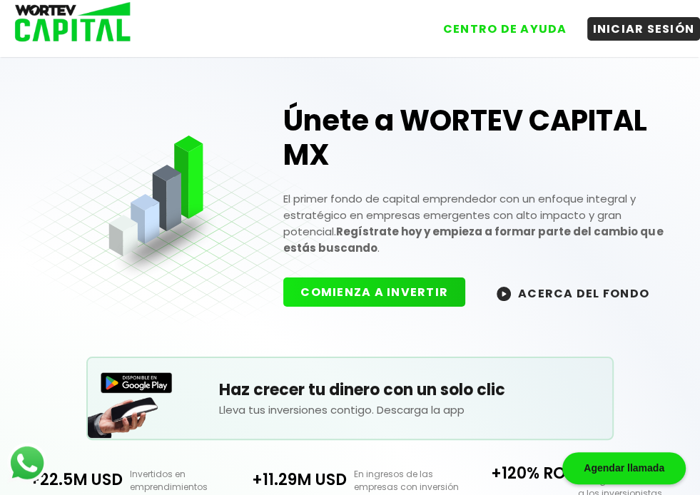  What do you see at coordinates (573, 293) in the screenshot?
I see `button: ACERCA DEL FONDO` at bounding box center [573, 293].